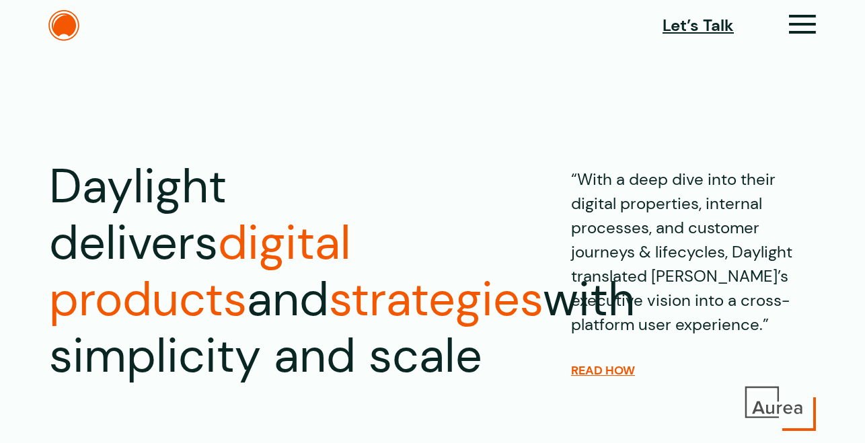 Image resolution: width=865 pixels, height=443 pixels. What do you see at coordinates (603, 371) in the screenshot?
I see `span: READ HOW` at bounding box center [603, 371].